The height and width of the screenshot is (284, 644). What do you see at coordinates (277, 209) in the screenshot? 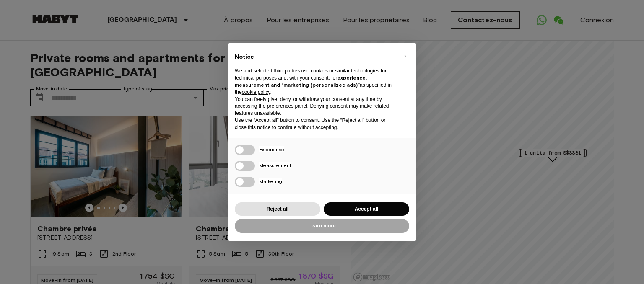
I see `button: Reject all` at bounding box center [277, 209].